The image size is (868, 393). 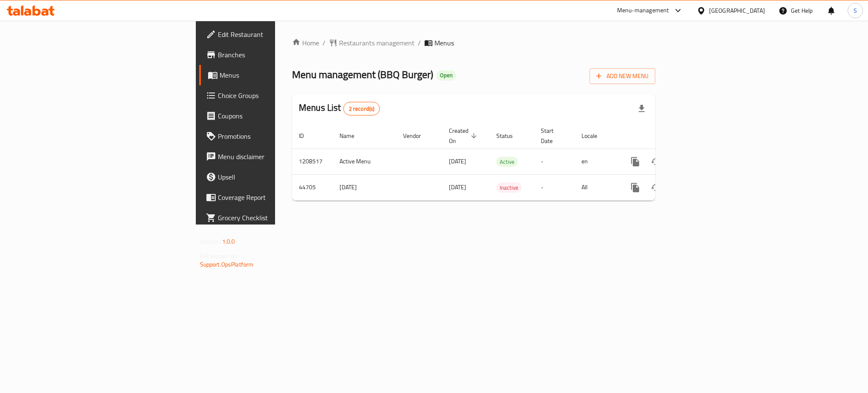 What do you see at coordinates (361, 108) in the screenshot?
I see `span: 2 record(s)` at bounding box center [361, 108].